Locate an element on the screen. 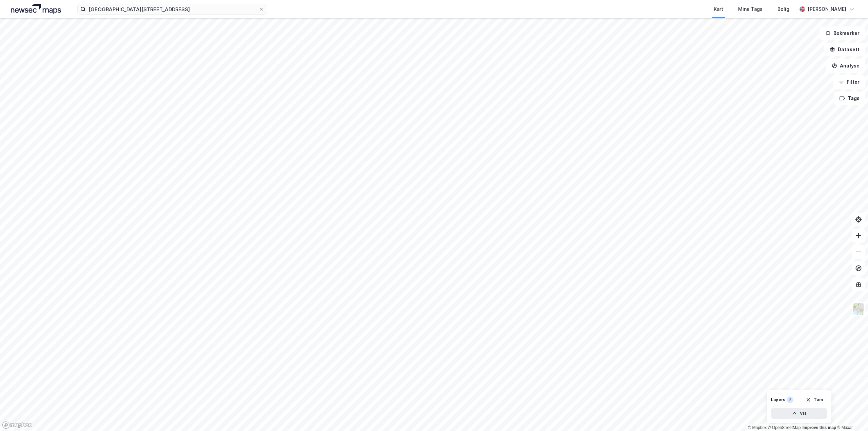 The width and height of the screenshot is (868, 431). button: Tøm is located at coordinates (814, 400).